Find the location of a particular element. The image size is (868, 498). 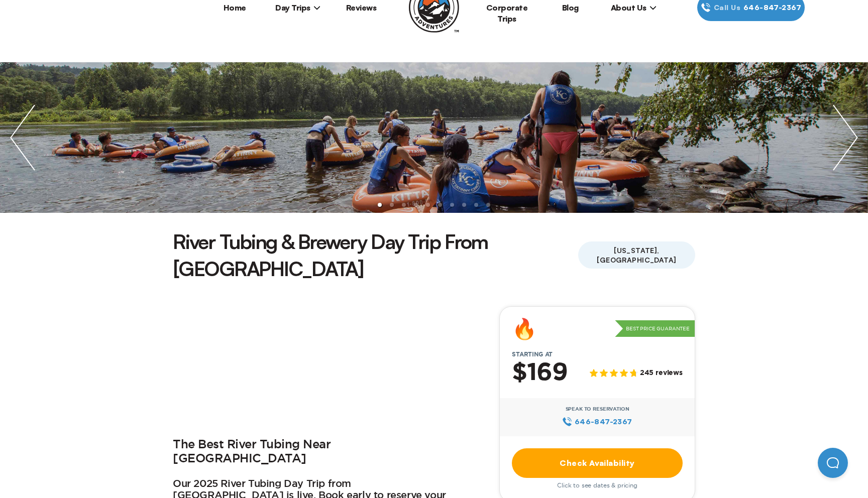

a: Reviews is located at coordinates (361, 7).